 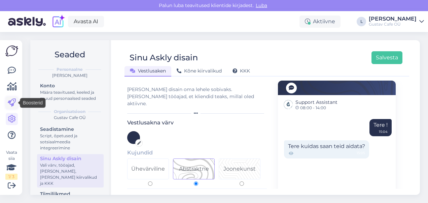 What do you see at coordinates (11, 176) in the screenshot?
I see `div: 1 / 3` at bounding box center [11, 176].